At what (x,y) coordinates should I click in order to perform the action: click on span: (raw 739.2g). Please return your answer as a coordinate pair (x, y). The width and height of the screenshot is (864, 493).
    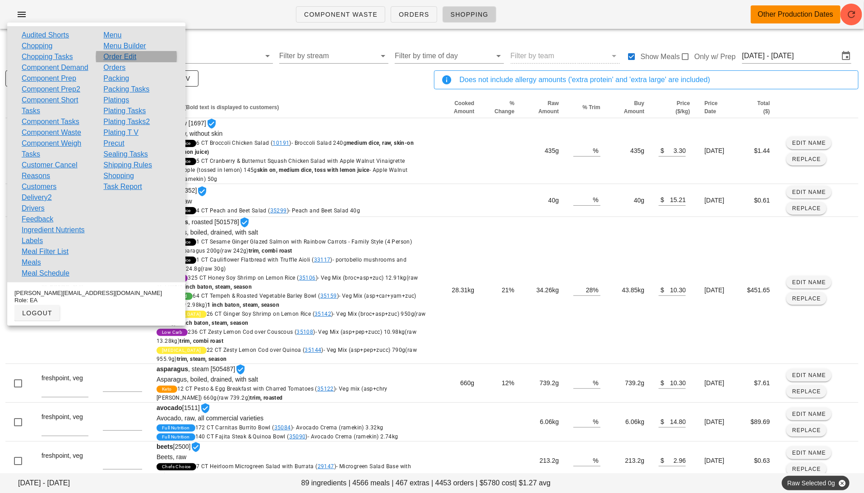
    Looking at the image, I should click on (234, 398).